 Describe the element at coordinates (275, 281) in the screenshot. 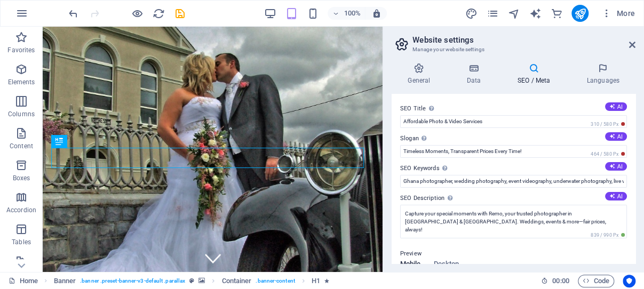

I see `span: . banner-content` at that location.